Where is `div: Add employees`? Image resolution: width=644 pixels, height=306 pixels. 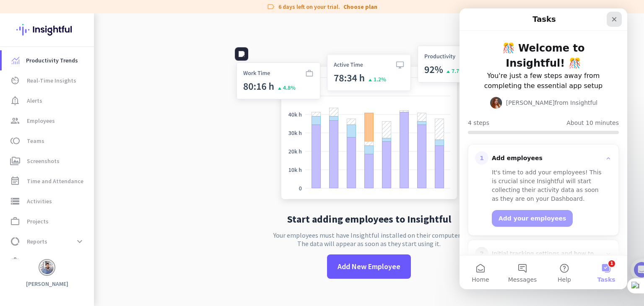
div: Add employees is located at coordinates (87, 150).